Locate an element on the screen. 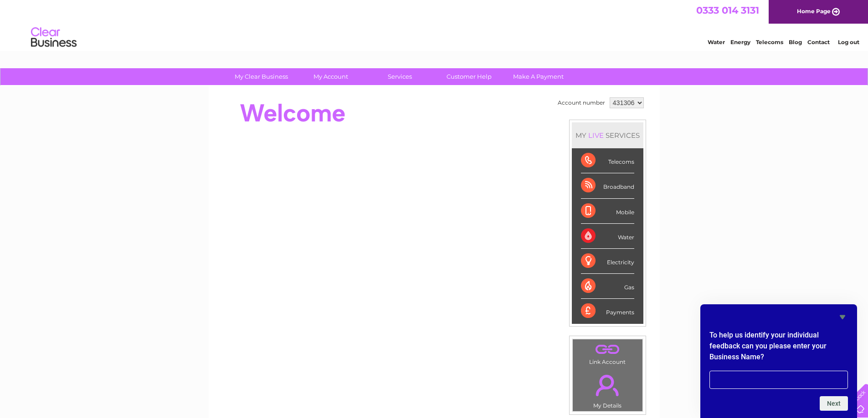  a: Water is located at coordinates (716, 42).